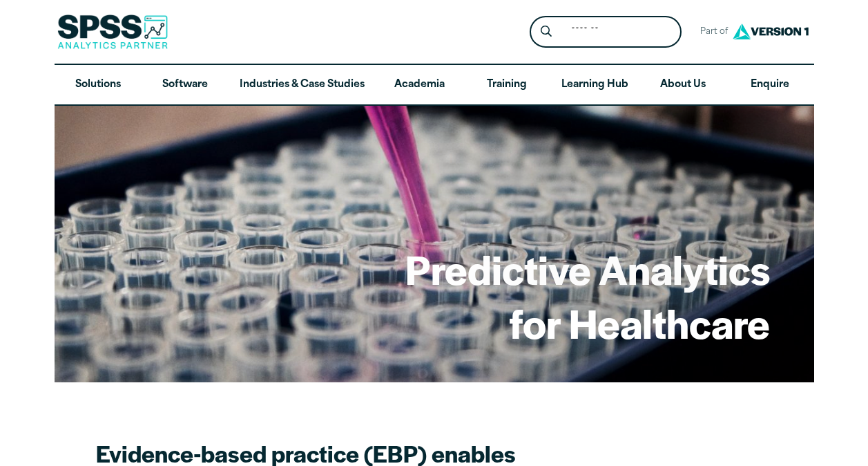 The image size is (868, 466). I want to click on span: Part of, so click(710, 32).